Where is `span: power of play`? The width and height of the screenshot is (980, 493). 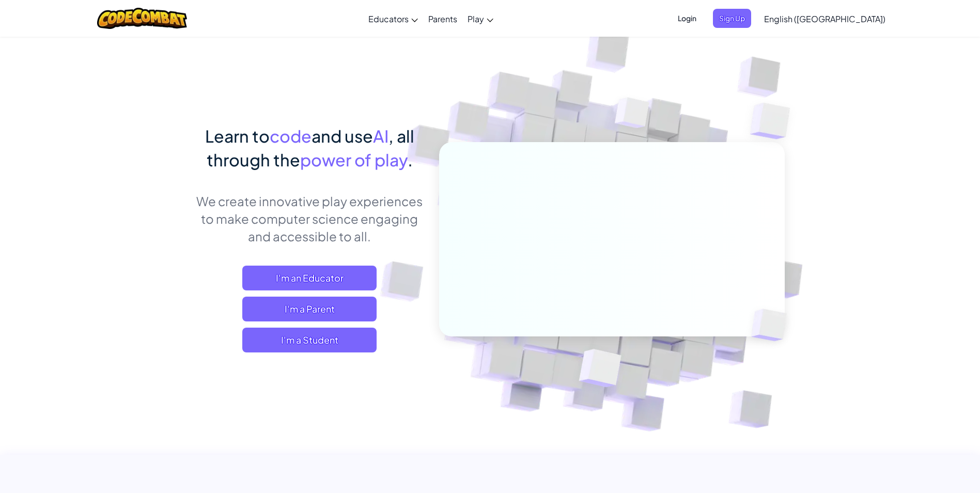
span: power of play is located at coordinates (354, 160).